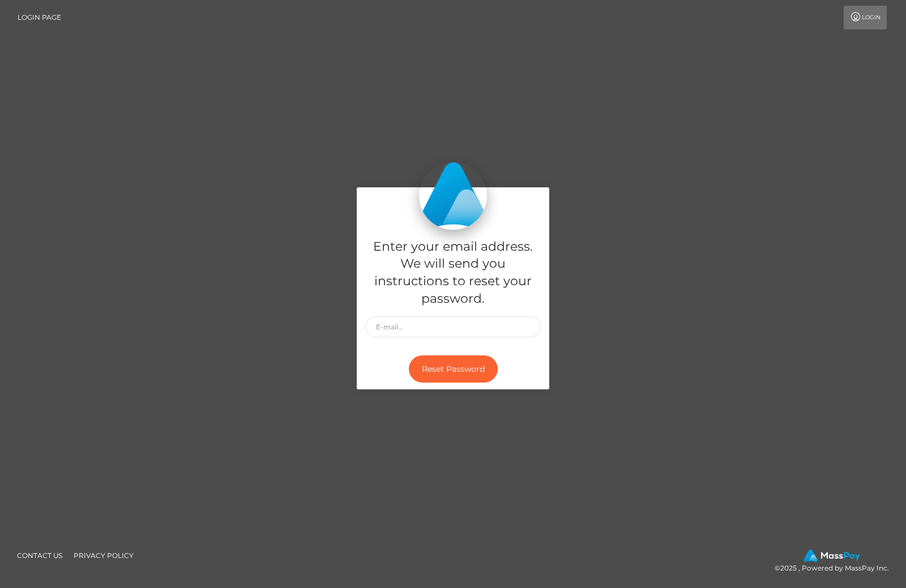 This screenshot has height=588, width=906. What do you see at coordinates (453, 273) in the screenshot?
I see `h5: Enter your email address. We will send you instructions to reset your password.` at bounding box center [453, 273].